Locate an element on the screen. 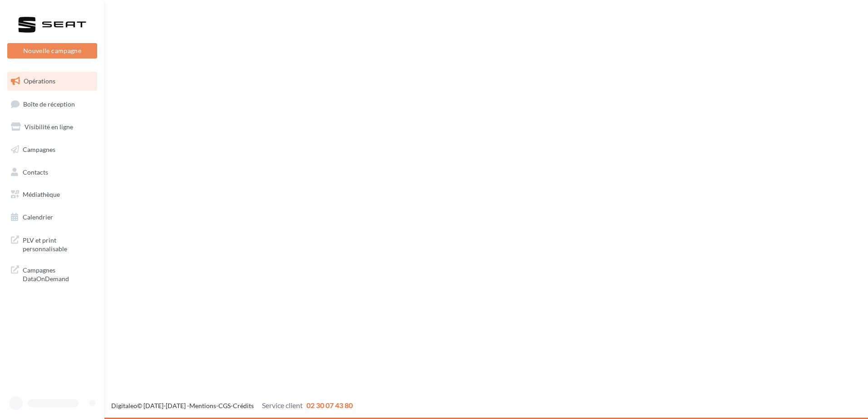  span: Campagnes is located at coordinates (39, 150).